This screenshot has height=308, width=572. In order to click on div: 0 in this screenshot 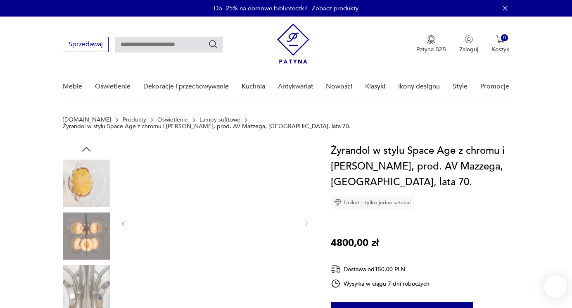, I will do `click(504, 38)`.